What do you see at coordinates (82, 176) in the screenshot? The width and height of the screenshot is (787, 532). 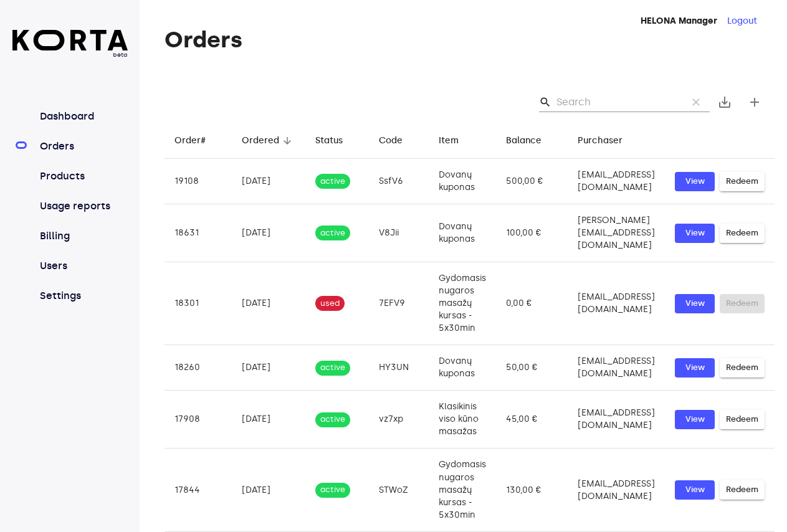 I see `a: Products` at bounding box center [82, 176].